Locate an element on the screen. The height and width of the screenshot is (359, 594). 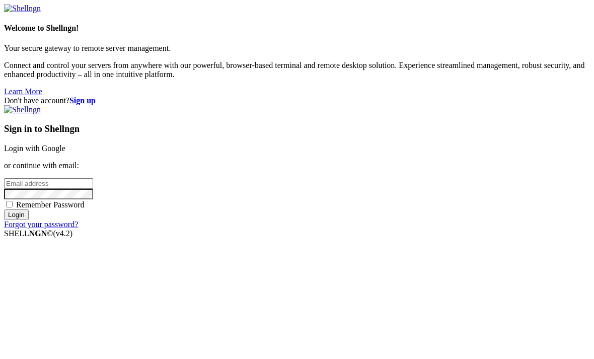
span: Remember Password is located at coordinates (50, 204).